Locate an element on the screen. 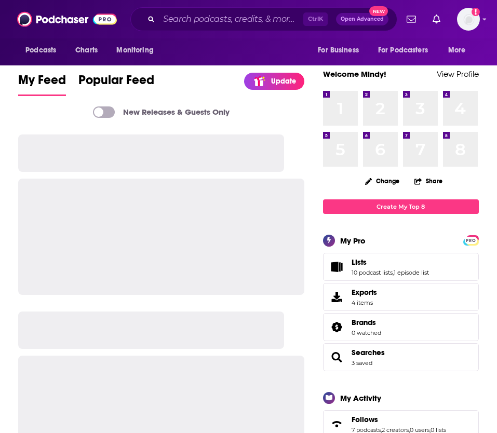  svg: Add a profile image is located at coordinates (475, 12).